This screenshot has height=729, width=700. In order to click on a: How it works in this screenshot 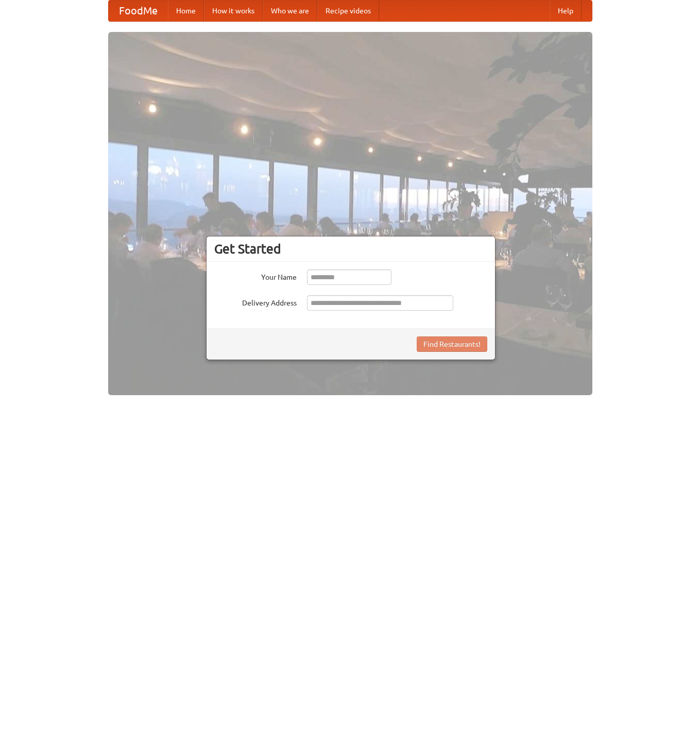, I will do `click(234, 11)`.